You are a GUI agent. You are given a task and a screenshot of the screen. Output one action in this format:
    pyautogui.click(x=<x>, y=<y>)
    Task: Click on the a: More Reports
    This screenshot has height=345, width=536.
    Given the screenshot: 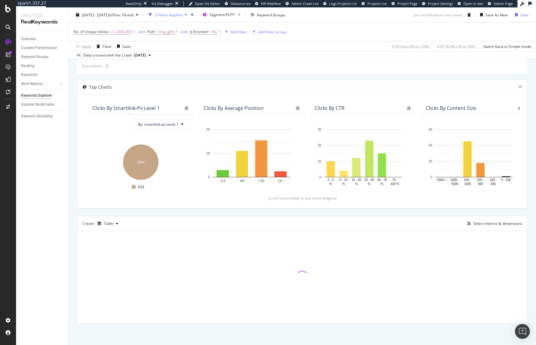 What is the action you would take?
    pyautogui.click(x=39, y=84)
    